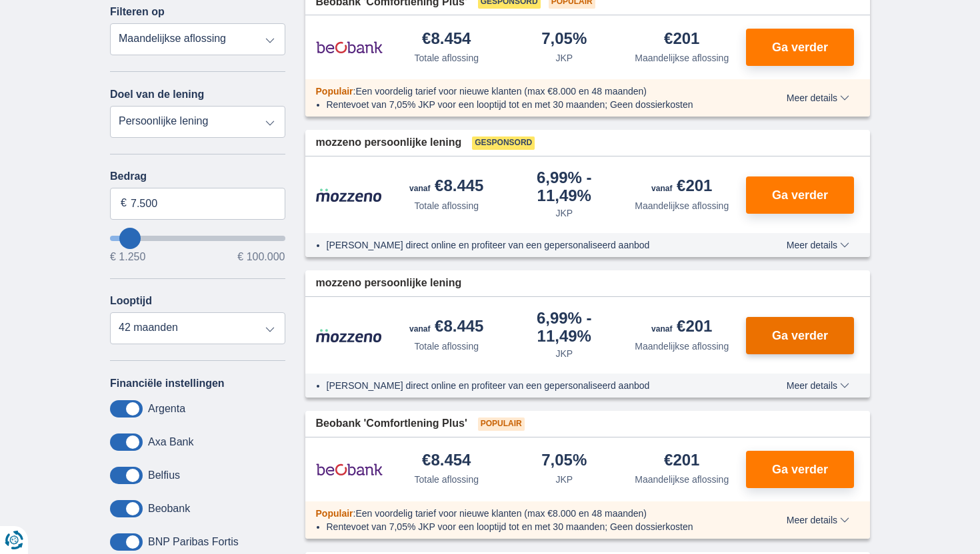 Image resolution: width=980 pixels, height=554 pixels. What do you see at coordinates (164, 476) in the screenshot?
I see `label: Belfius` at bounding box center [164, 476].